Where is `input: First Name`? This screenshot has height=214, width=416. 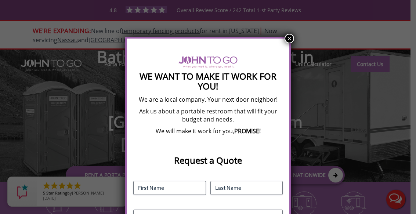 input: First Name is located at coordinates (170, 188).